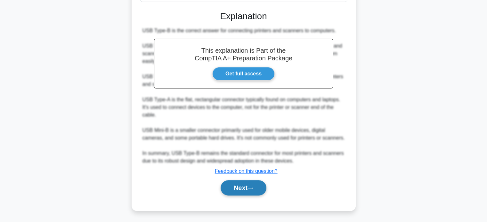  What do you see at coordinates (244, 16) in the screenshot?
I see `h3: Explanation` at bounding box center [244, 16].